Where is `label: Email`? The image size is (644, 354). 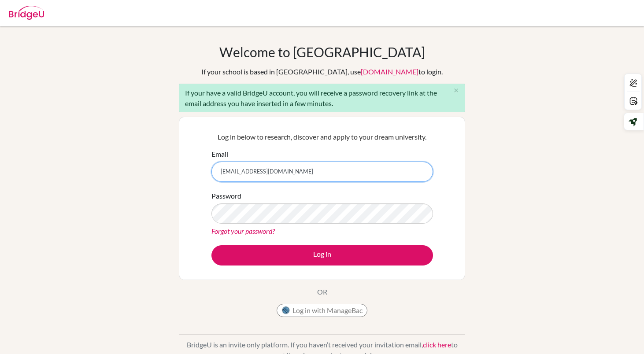
label: Email is located at coordinates (220, 154).